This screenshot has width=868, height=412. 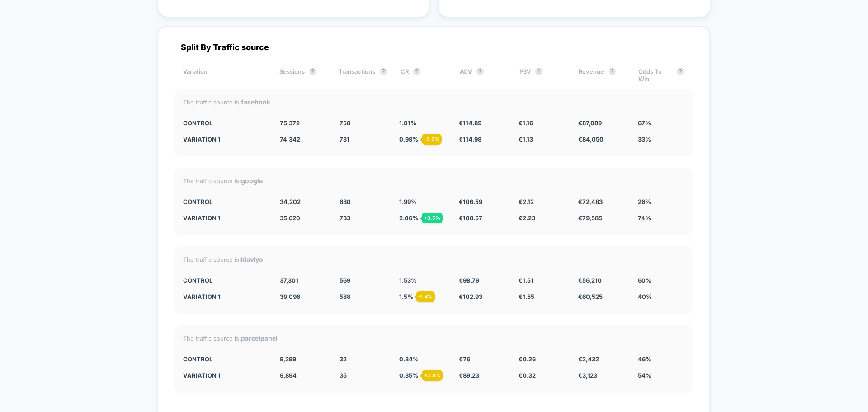 I want to click on span: 680, so click(x=345, y=202).